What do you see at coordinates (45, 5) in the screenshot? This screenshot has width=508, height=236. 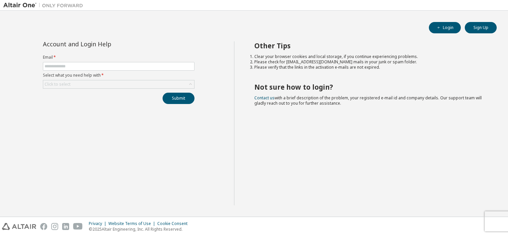 I see `img: Altair One` at bounding box center [45, 5].